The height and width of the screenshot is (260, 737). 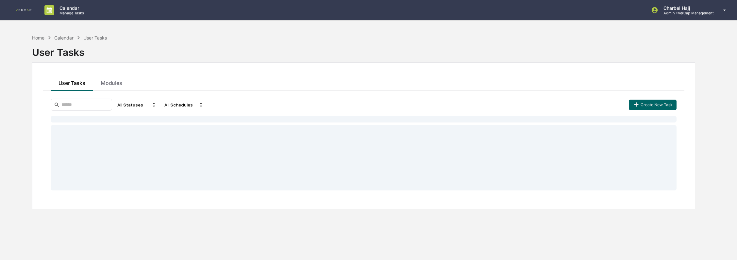 What do you see at coordinates (686, 13) in the screenshot?
I see `p: Admin • VerCap Management` at bounding box center [686, 13].